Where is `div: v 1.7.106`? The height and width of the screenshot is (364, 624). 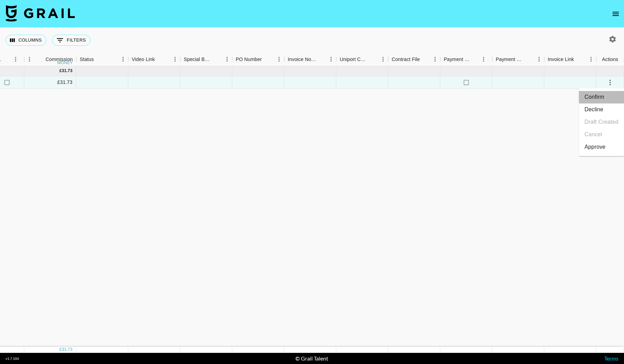
div: v 1.7.106 is located at coordinates (12, 358).